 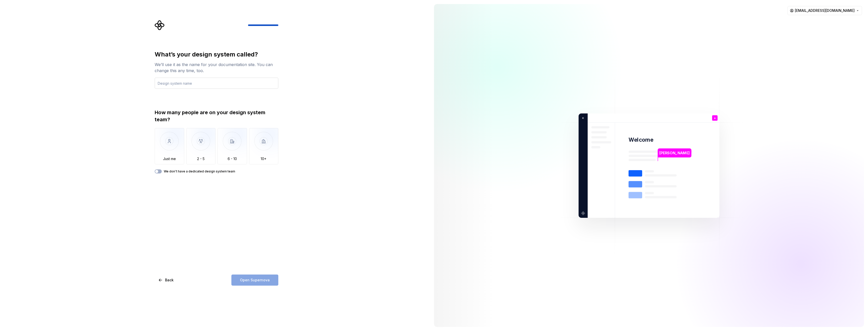 I want to click on div: How many people are on your design system team?, so click(x=217, y=116).